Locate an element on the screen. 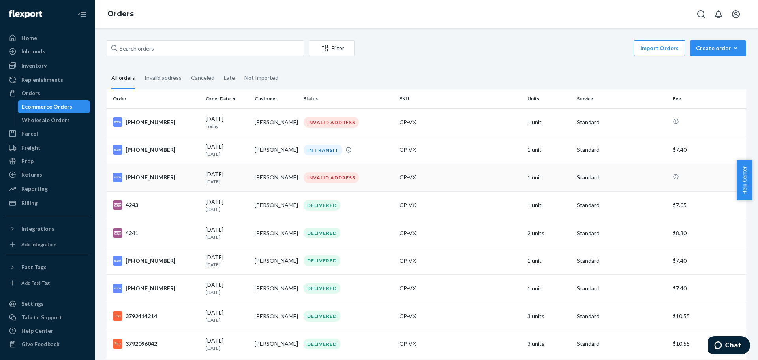 This screenshot has width=758, height=360. a: Billing is located at coordinates (47, 203).